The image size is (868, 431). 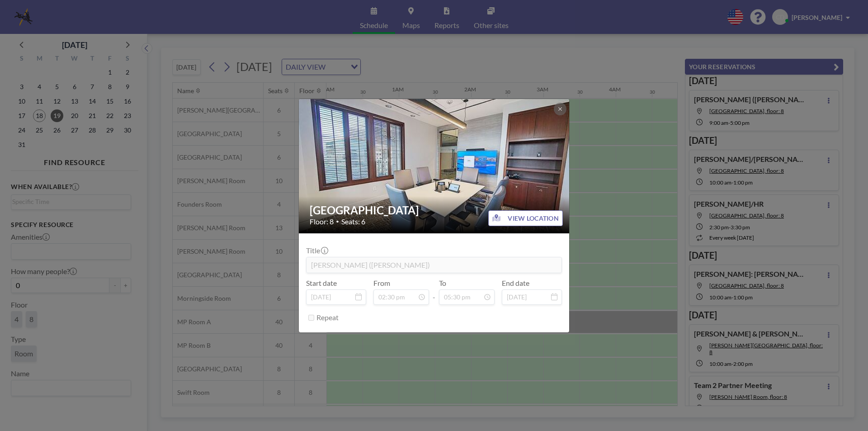 What do you see at coordinates (525, 218) in the screenshot?
I see `button: VIEW LOCATION` at bounding box center [525, 218].